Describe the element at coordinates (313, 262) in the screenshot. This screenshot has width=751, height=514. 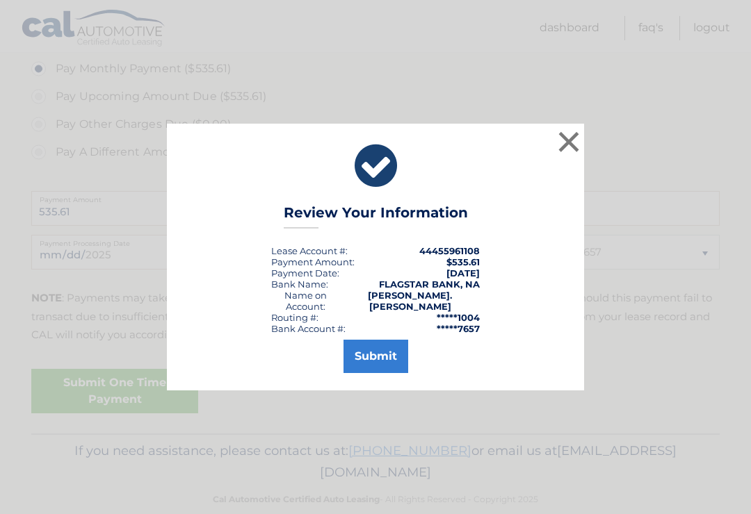
I see `div: Payment Amount:` at that location.